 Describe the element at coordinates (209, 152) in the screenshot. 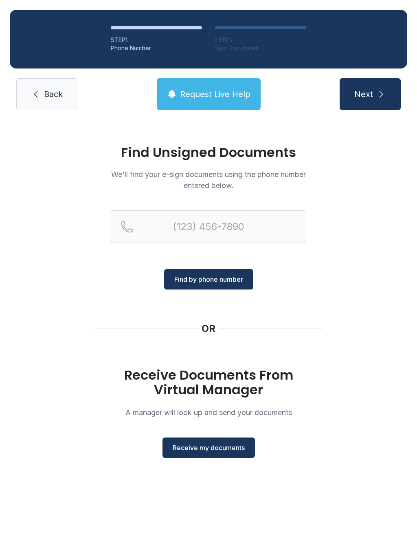

I see `h1: Find Unsigned Documents` at that location.